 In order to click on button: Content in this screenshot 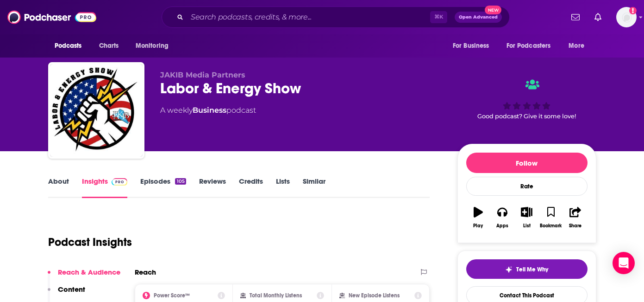, I will do `click(66, 293)`.